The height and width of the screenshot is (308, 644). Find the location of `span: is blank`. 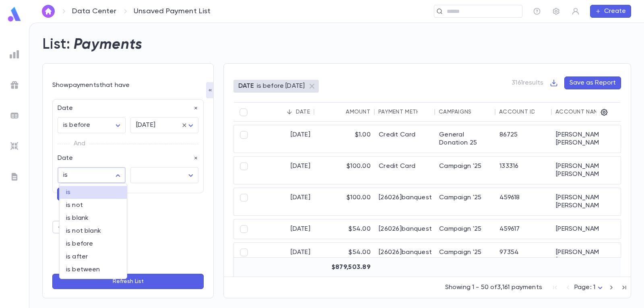

span: is blank is located at coordinates (93, 218).